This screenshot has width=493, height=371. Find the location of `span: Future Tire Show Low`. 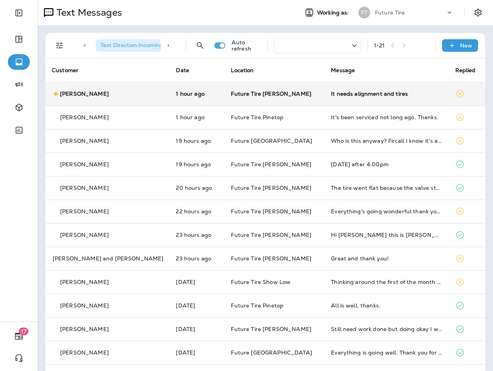

span: Future Tire Show Low is located at coordinates (261, 282).